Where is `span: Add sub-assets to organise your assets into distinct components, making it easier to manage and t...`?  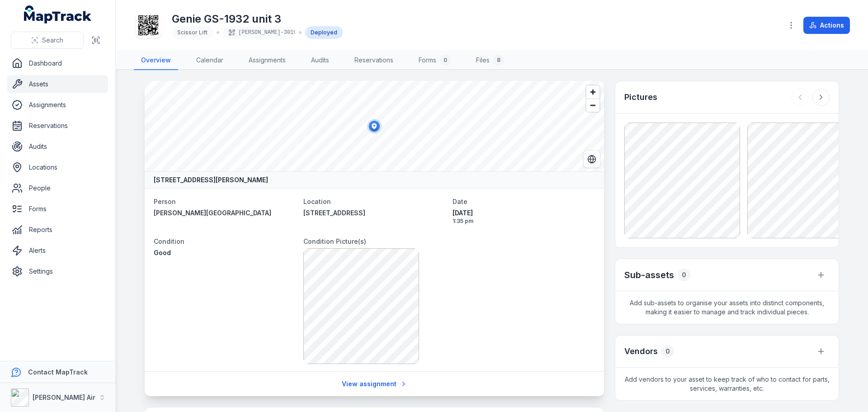
span: Add sub-assets to organise your assets into distinct components, making it easier to manage and t... is located at coordinates (727, 308).